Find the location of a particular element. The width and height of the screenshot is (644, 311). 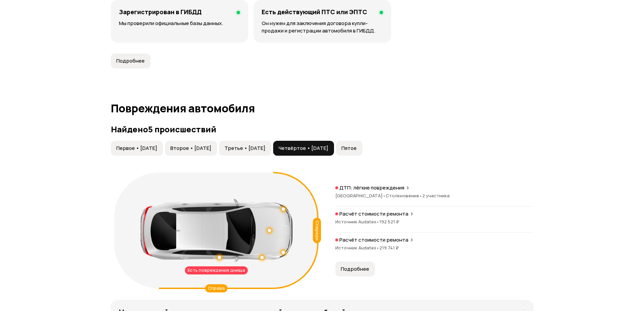

div: Спереди is located at coordinates (317, 231).